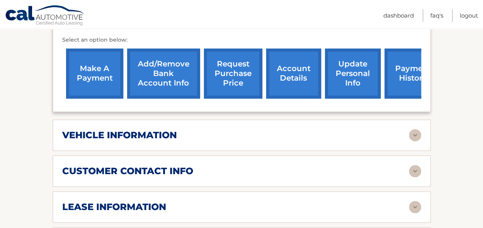 The height and width of the screenshot is (228, 483). Describe the element at coordinates (399, 15) in the screenshot. I see `a: Dashboard` at that location.